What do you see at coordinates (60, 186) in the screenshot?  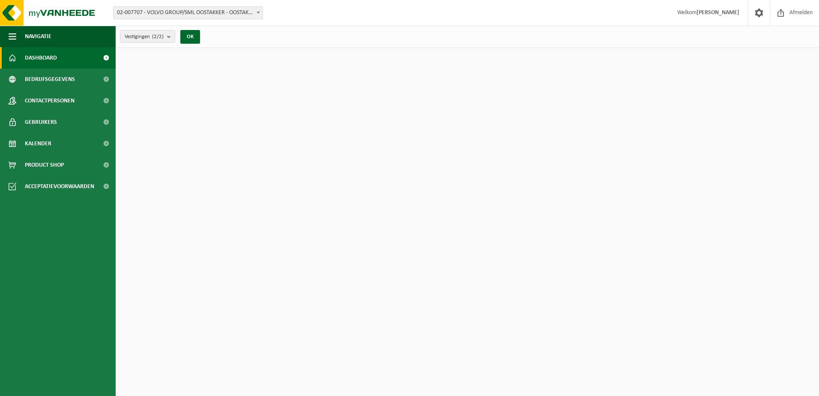 I see `span: Acceptatievoorwaarden` at bounding box center [60, 186].